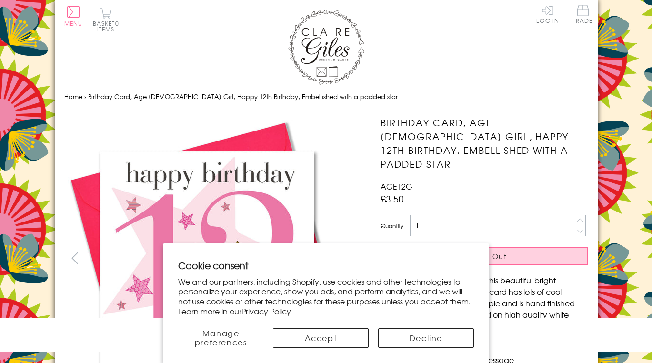 Image resolution: width=652 pixels, height=363 pixels. Describe the element at coordinates (73, 16) in the screenshot. I see `button: Menu` at that location.